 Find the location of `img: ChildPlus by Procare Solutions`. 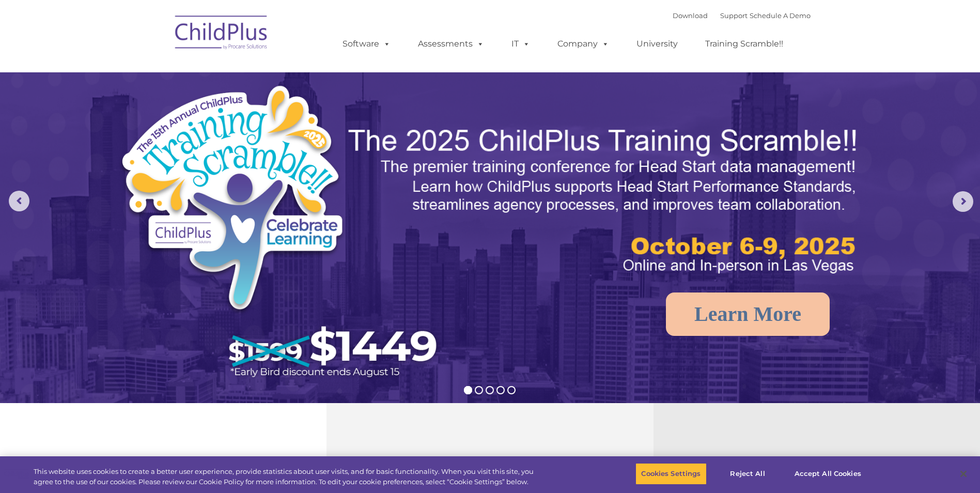

img: ChildPlus by Procare Solutions is located at coordinates (222, 34).